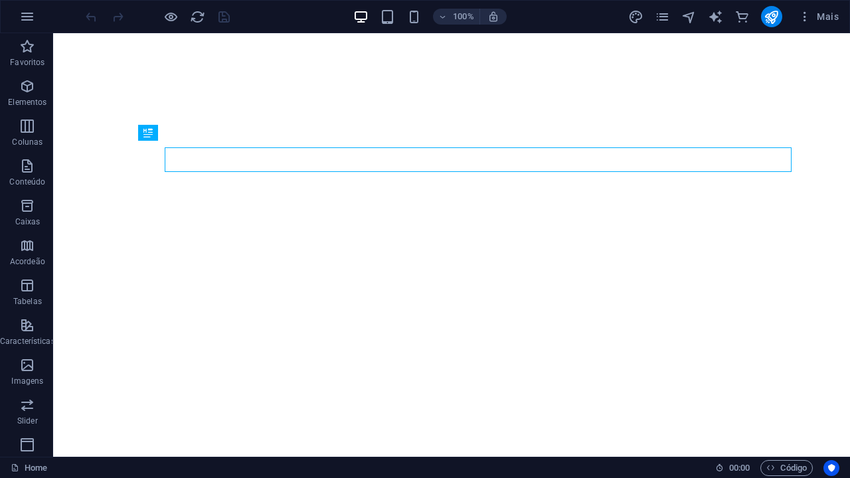 This screenshot has height=478, width=850. I want to click on i: Ao redimensionar, ajusta automaticamente o nível de zoom para caber no dispositivo escolhido., so click(493, 17).